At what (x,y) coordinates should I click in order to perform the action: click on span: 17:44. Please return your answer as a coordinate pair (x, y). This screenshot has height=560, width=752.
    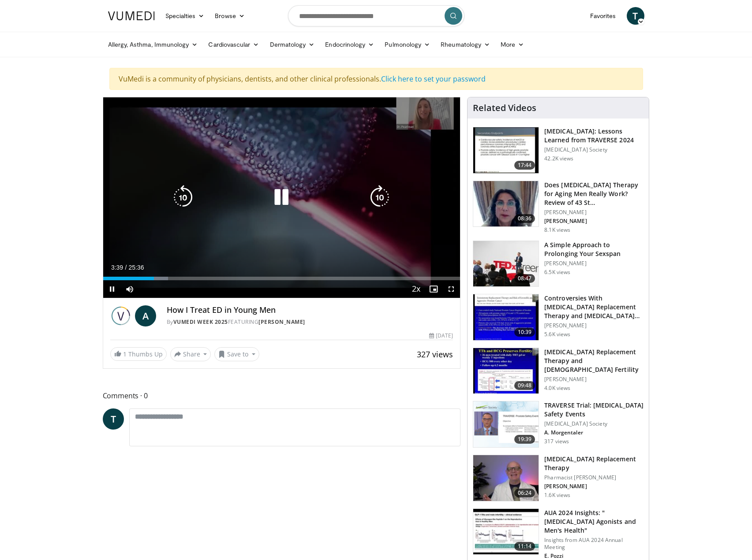
    Looking at the image, I should click on (524, 165).